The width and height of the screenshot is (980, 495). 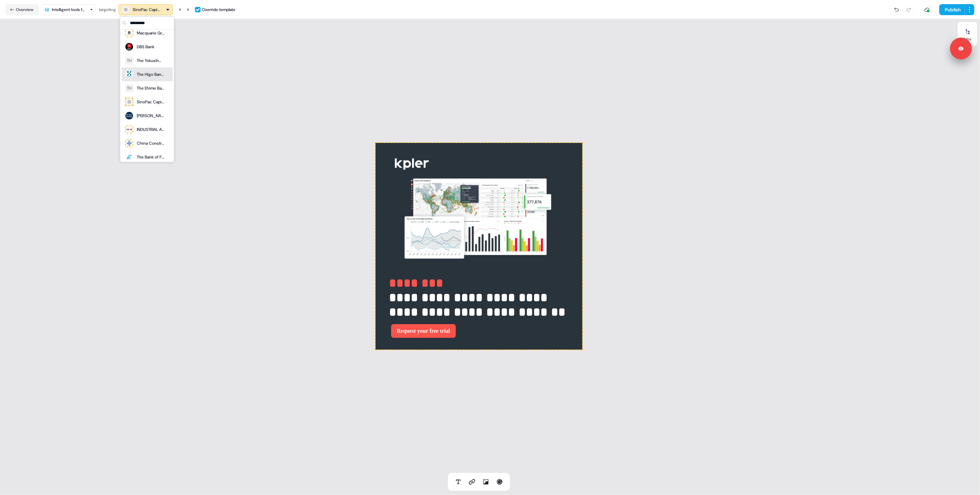 What do you see at coordinates (69, 10) in the screenshot?
I see `div: Intelligent tools for trade` at bounding box center [69, 10].